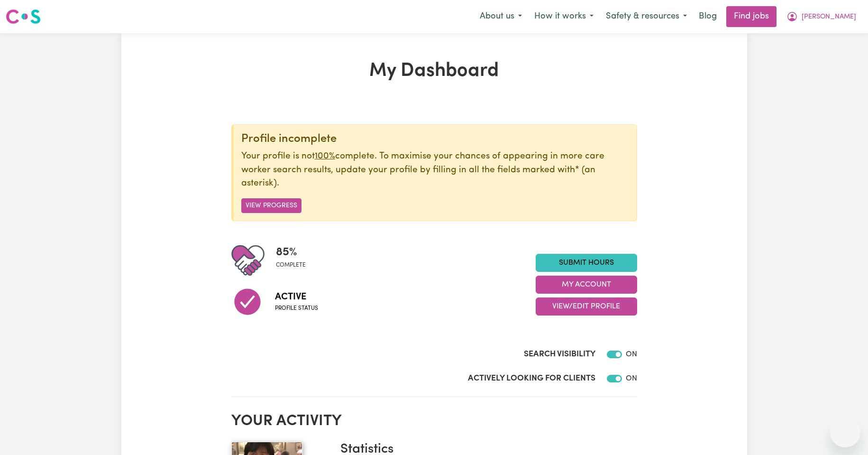 Image resolution: width=868 pixels, height=455 pixels. I want to click on button: View Progress, so click(271, 205).